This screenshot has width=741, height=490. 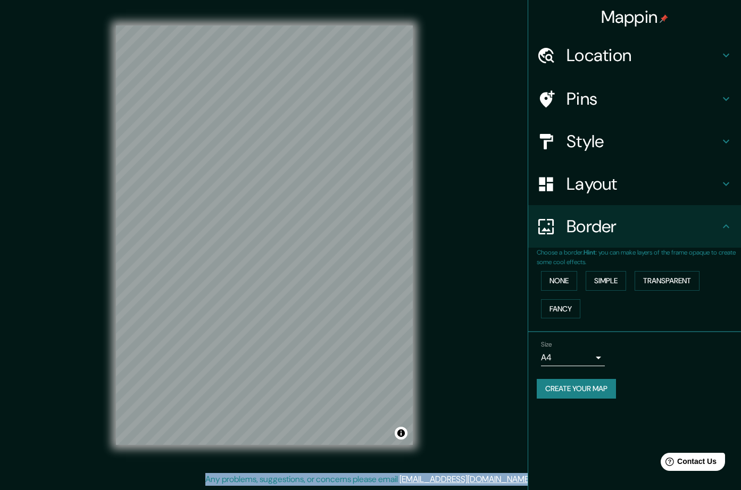 I want to click on label: Size, so click(x=546, y=344).